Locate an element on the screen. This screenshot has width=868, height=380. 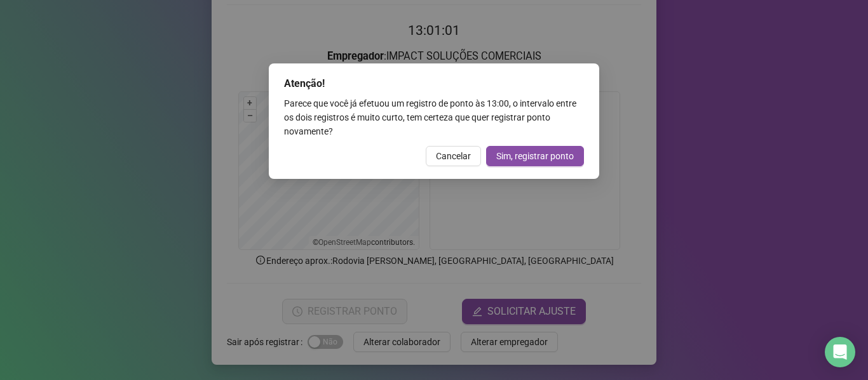
button: Sim, registrar ponto is located at coordinates (535, 156).